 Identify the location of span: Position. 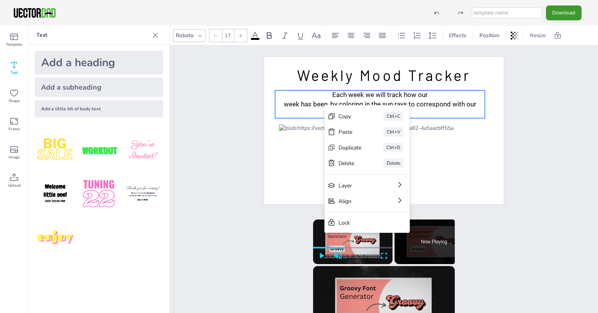
(489, 35).